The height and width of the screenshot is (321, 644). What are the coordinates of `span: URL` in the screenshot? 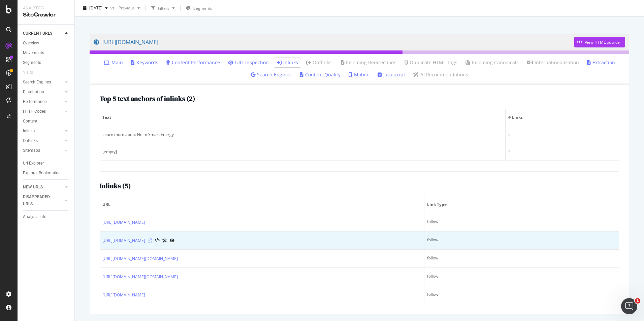 It's located at (261, 205).